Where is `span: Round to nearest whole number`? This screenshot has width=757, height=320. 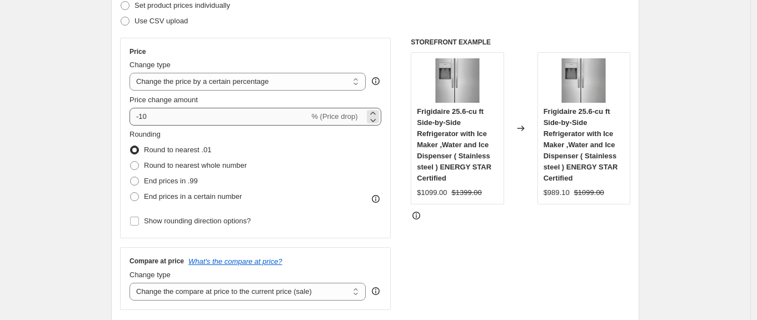
span: Round to nearest whole number is located at coordinates (195, 165).